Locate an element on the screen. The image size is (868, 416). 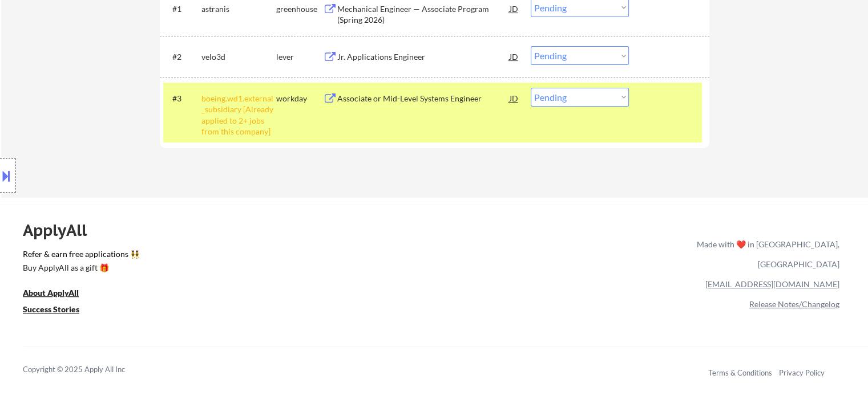
div: Associate or Mid-Level Systems Engineer is located at coordinates (423, 99).